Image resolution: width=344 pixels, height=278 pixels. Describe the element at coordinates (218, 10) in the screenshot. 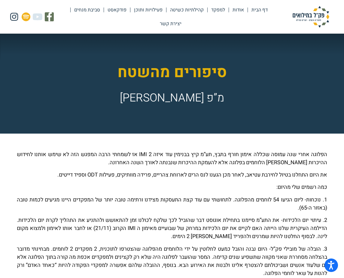

I see `a: למפקד` at that location.